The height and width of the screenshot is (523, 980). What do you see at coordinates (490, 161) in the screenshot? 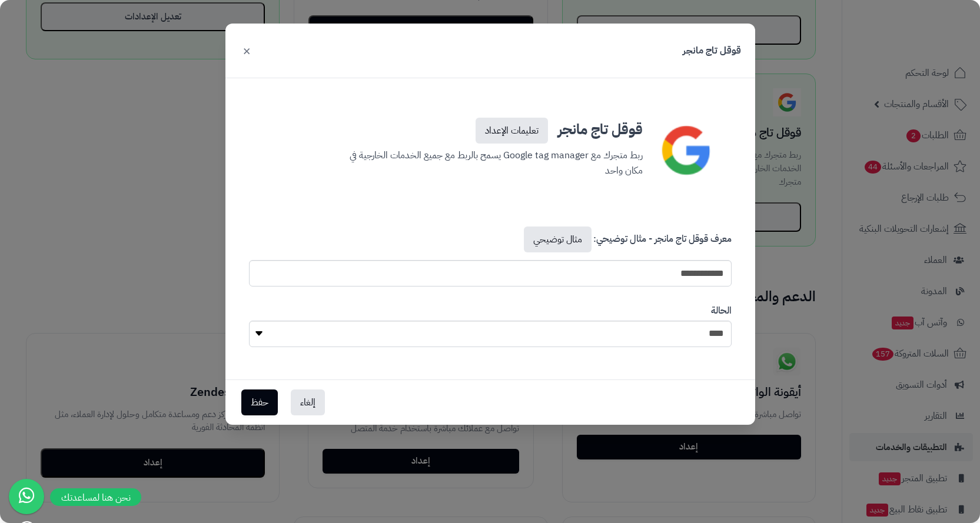
I see `p: ربط متجرك مع Google tag manager يسمح بالربط مع جميع الخدمات الخارجية في مكان واحد` at bounding box center [490, 161].